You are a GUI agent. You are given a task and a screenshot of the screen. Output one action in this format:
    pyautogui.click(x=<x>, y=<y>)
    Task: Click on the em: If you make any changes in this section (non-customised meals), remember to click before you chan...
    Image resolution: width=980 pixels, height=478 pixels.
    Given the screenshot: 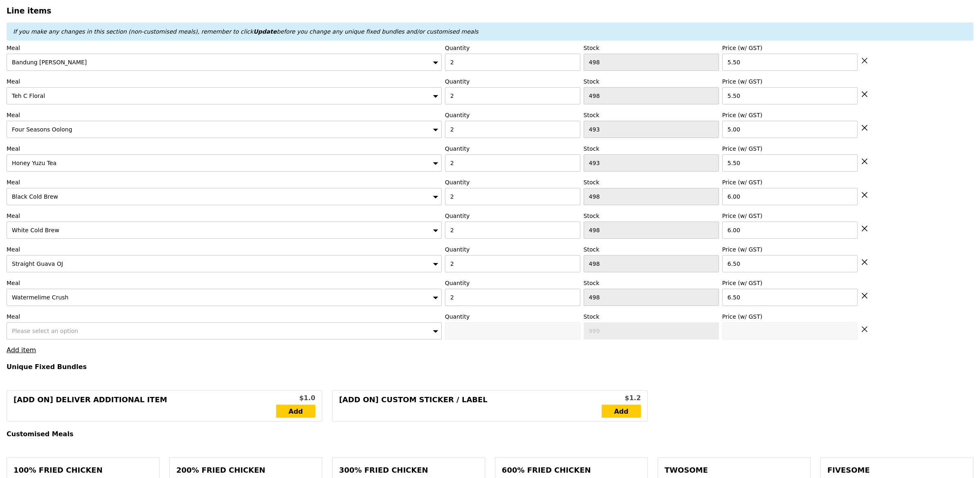 What is the action you would take?
    pyautogui.click(x=246, y=31)
    